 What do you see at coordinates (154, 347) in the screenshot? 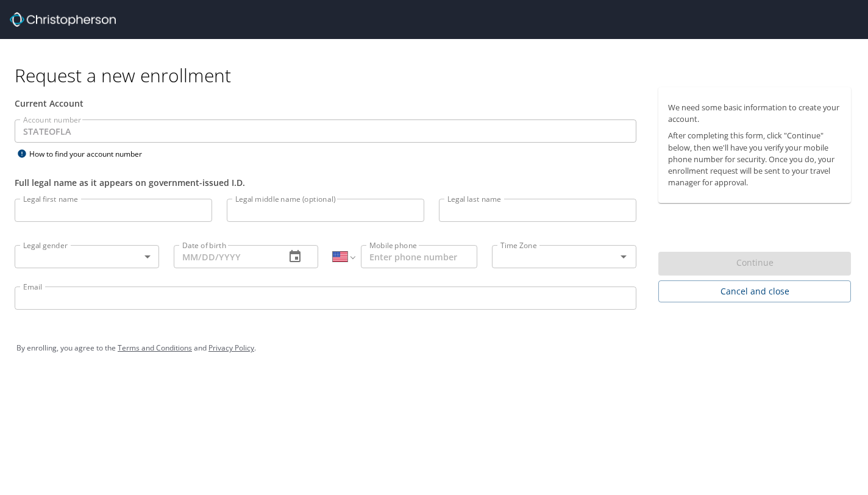
I see `a: Terms and Conditions` at bounding box center [154, 347].